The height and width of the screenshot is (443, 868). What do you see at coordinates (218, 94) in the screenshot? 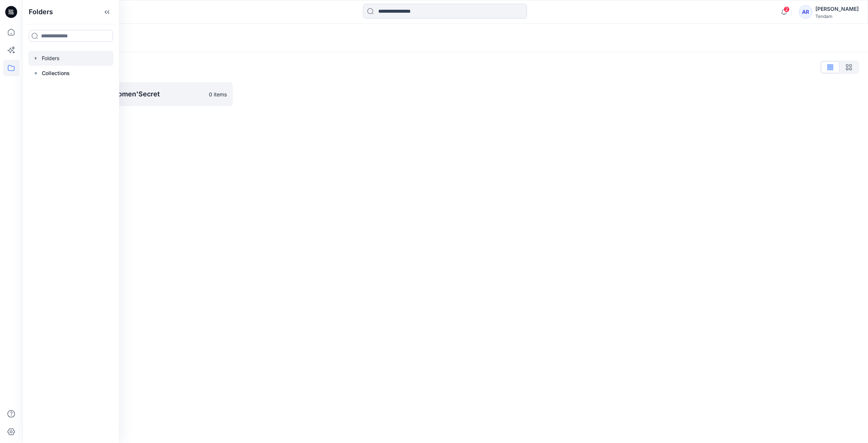
I see `p: 0 items` at bounding box center [218, 94].